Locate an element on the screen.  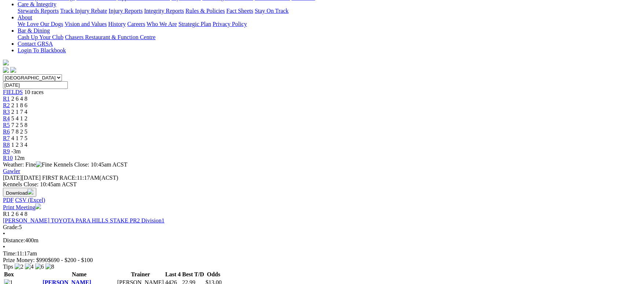
a: CSV (Excel) is located at coordinates (30, 200).